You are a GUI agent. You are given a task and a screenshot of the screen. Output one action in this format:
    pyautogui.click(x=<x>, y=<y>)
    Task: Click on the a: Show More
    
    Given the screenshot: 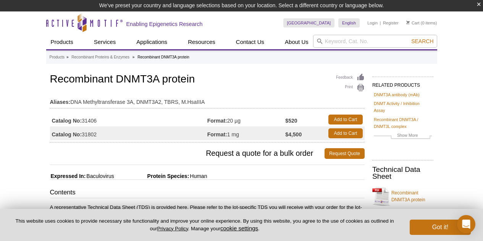 What is the action you would take?
    pyautogui.click(x=403, y=136)
    